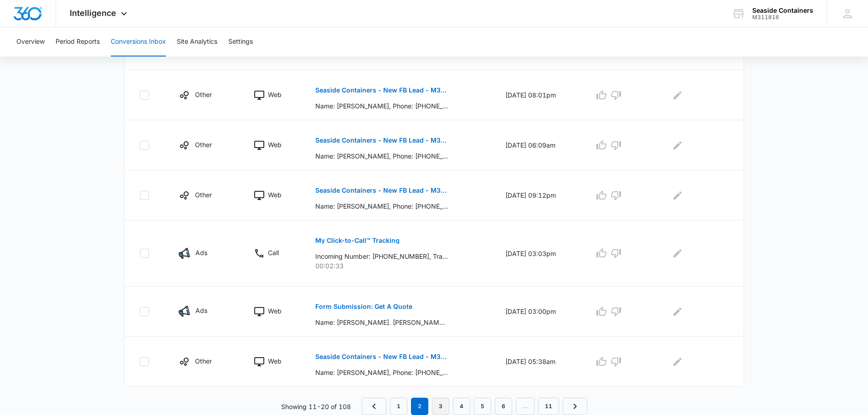 This screenshot has height=415, width=868. I want to click on a: Previous Page, so click(374, 406).